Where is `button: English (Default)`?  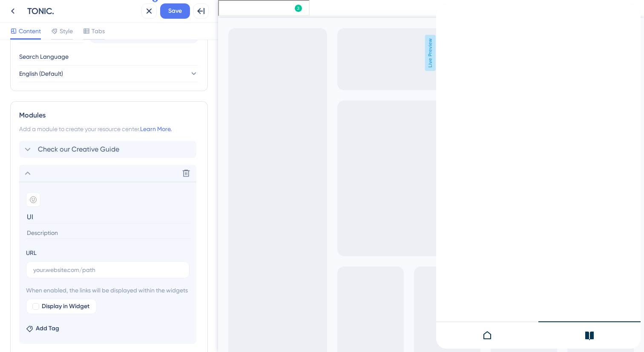
button: English (Default) is located at coordinates (109, 74).